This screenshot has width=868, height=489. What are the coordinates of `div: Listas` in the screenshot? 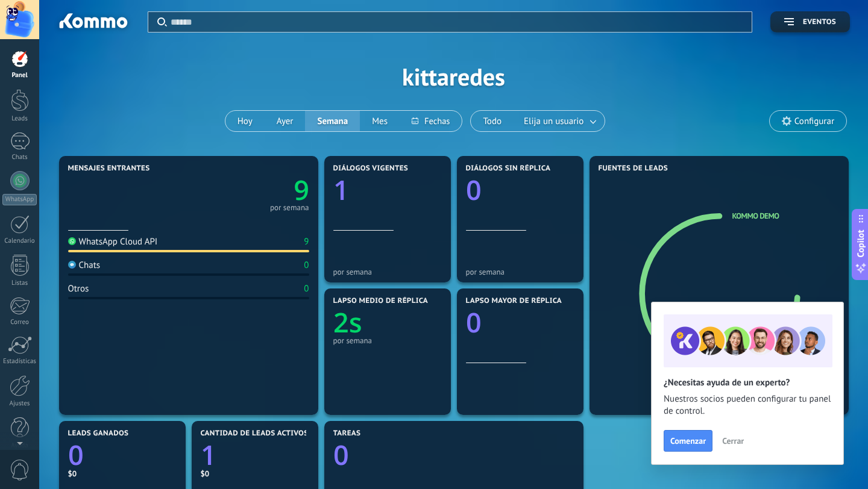 It's located at (20, 283).